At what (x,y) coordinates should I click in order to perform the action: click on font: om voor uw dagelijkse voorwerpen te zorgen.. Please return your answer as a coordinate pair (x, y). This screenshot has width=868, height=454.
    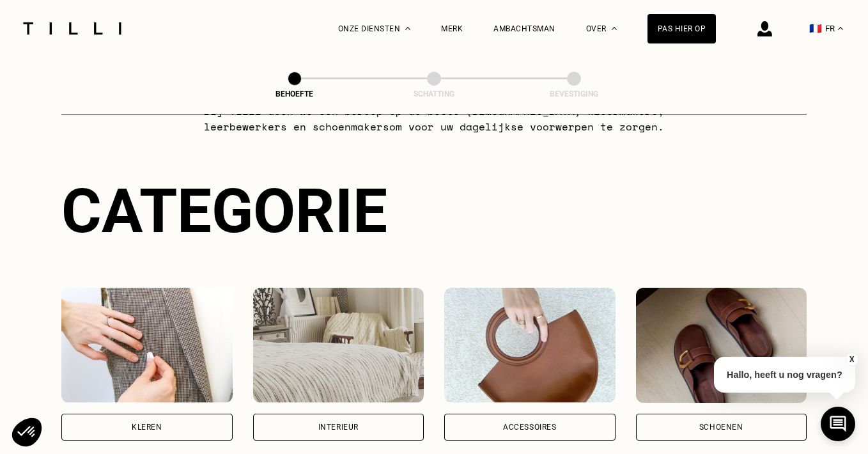
    Looking at the image, I should click on (527, 126).